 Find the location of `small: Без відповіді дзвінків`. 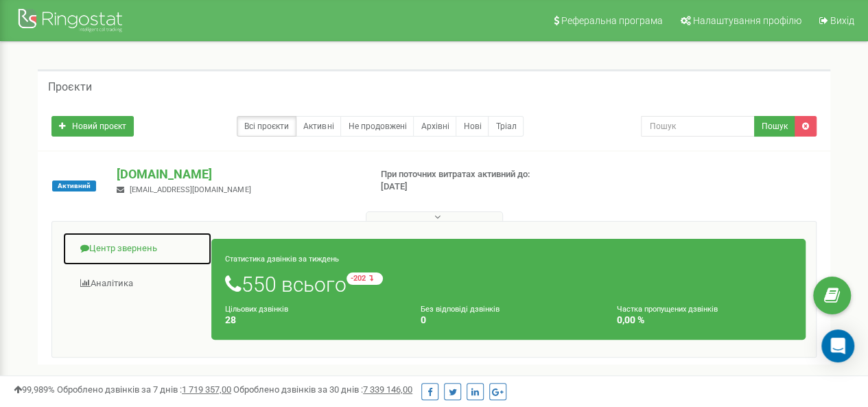

small: Без відповіді дзвінків is located at coordinates (460, 309).